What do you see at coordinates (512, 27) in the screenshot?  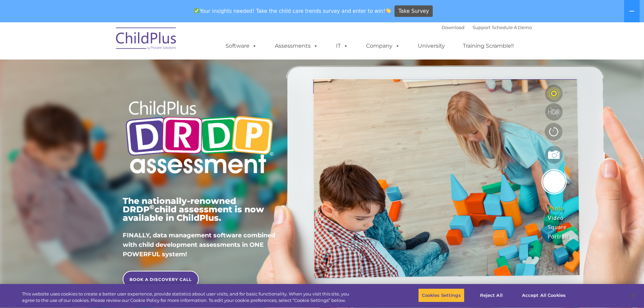 I see `a: Schedule A Demo` at bounding box center [512, 27].